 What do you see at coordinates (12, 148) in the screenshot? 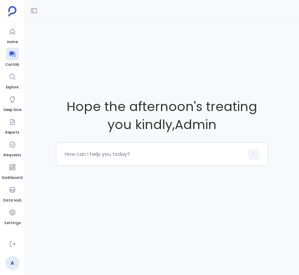
I see `a: Requests` at bounding box center [12, 148].